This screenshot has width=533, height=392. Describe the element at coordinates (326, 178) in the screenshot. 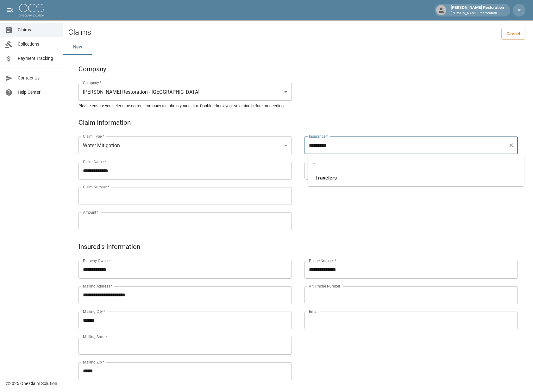

I see `span: Travelers` at that location.